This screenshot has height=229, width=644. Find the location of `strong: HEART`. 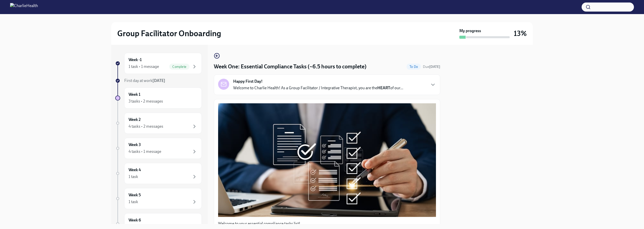

strong: HEART is located at coordinates (384, 88).